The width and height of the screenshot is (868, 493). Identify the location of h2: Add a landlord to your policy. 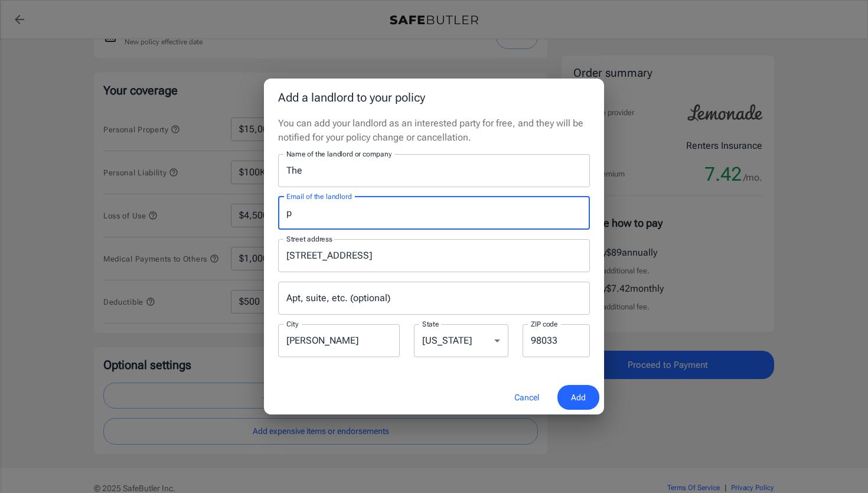
(434, 97).